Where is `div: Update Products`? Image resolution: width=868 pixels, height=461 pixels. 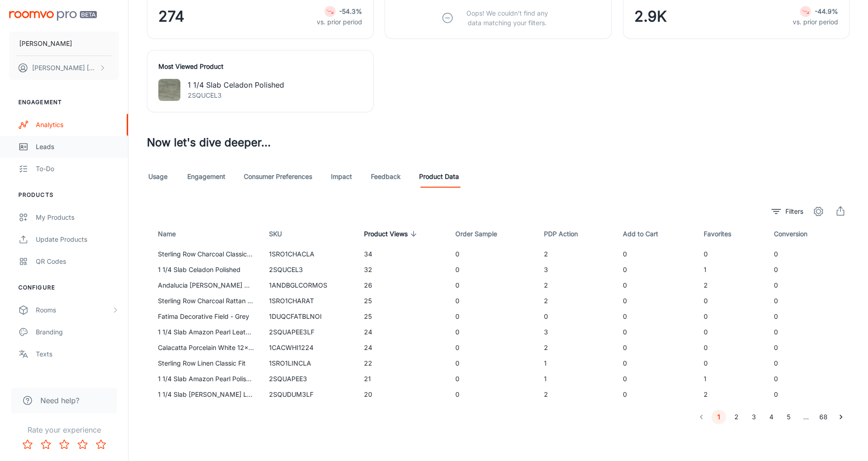 div: Update Products is located at coordinates (77, 239).